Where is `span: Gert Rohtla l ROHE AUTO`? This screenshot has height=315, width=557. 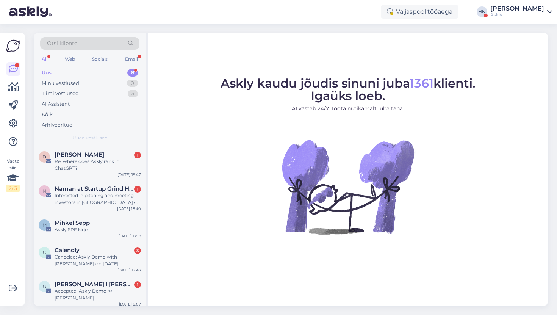
span: Gert Rohtla l ROHE AUTO is located at coordinates (94, 284).